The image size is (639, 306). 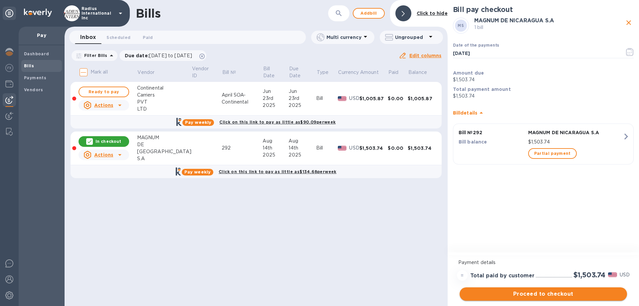 I want to click on button: Proceed to checkout, so click(x=543, y=294).